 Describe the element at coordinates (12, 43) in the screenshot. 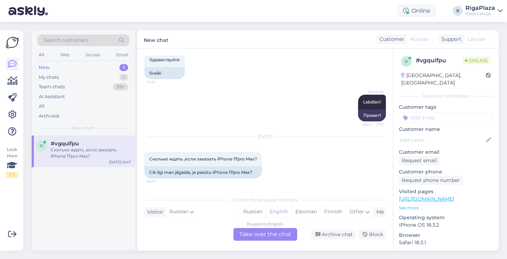

I see `img: Askly Logo` at that location.